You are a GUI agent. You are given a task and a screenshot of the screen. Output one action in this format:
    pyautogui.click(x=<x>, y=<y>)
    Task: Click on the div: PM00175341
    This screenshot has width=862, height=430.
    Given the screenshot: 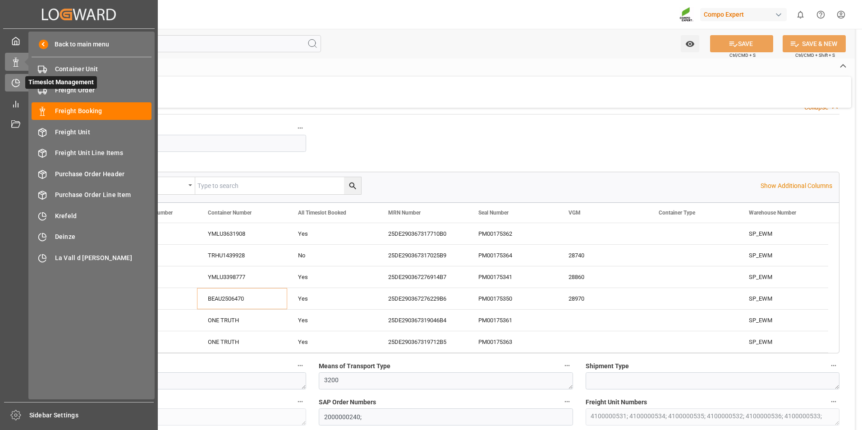 What is the action you would take?
    pyautogui.click(x=512, y=277)
    